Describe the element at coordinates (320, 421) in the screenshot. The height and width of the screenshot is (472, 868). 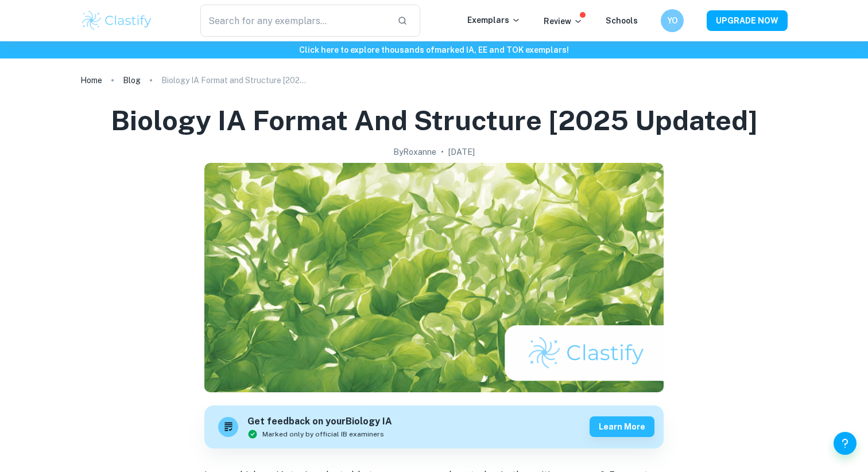
I see `h6: Get feedback on your Biology IA` at that location.